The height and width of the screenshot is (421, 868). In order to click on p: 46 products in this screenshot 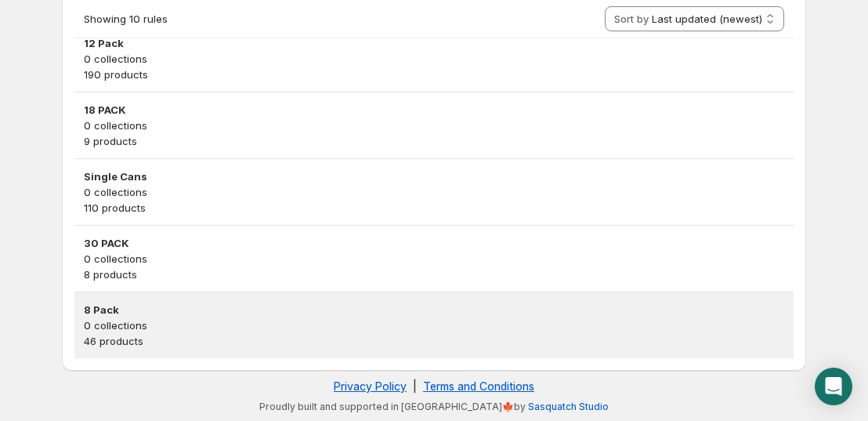, I will do `click(434, 341)`.